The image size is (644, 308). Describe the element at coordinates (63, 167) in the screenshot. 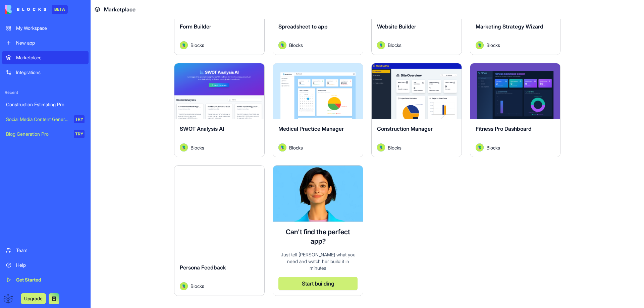

I see `div: Send us a message` at that location.